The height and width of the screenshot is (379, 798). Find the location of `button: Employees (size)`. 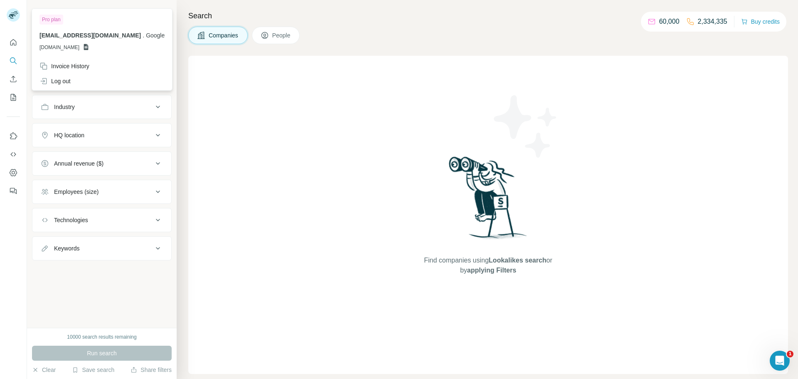

button: Employees (size) is located at coordinates (102, 192).